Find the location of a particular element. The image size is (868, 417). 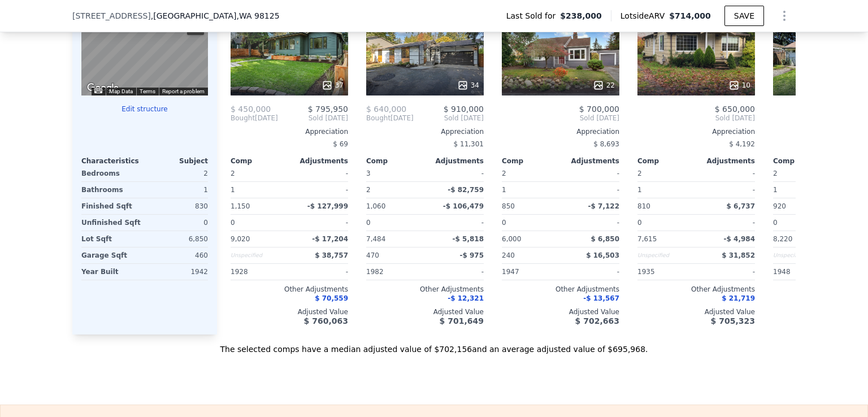

span: $ 16,503 is located at coordinates (602, 255).